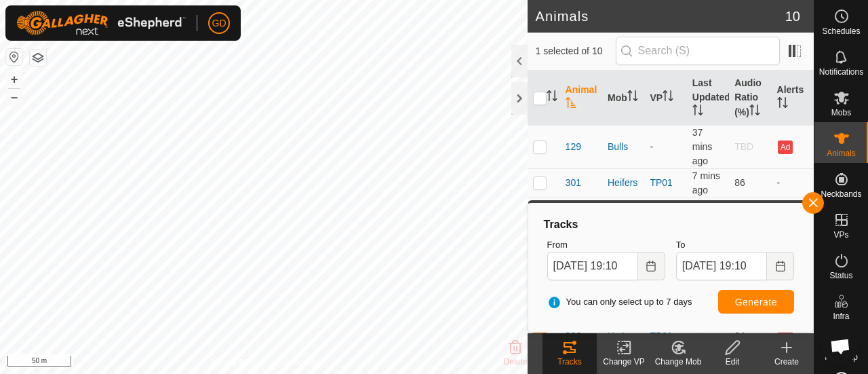  What do you see at coordinates (219, 23) in the screenshot?
I see `span: GD` at bounding box center [219, 23].